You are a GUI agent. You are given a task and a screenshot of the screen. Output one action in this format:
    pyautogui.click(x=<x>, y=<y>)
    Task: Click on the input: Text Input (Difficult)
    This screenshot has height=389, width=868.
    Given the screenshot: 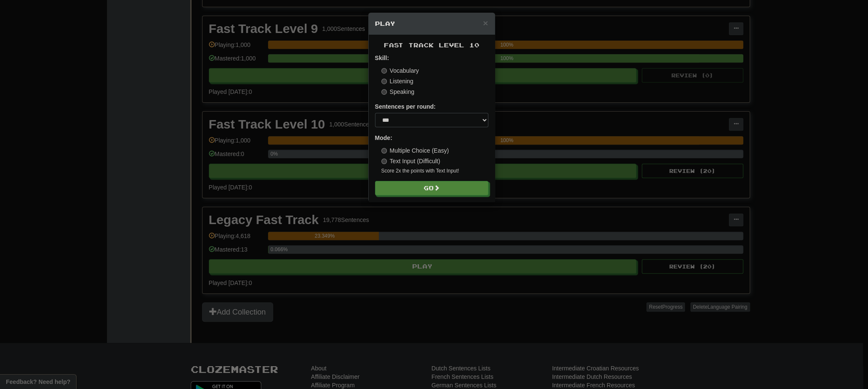 What is the action you would take?
    pyautogui.click(x=384, y=161)
    